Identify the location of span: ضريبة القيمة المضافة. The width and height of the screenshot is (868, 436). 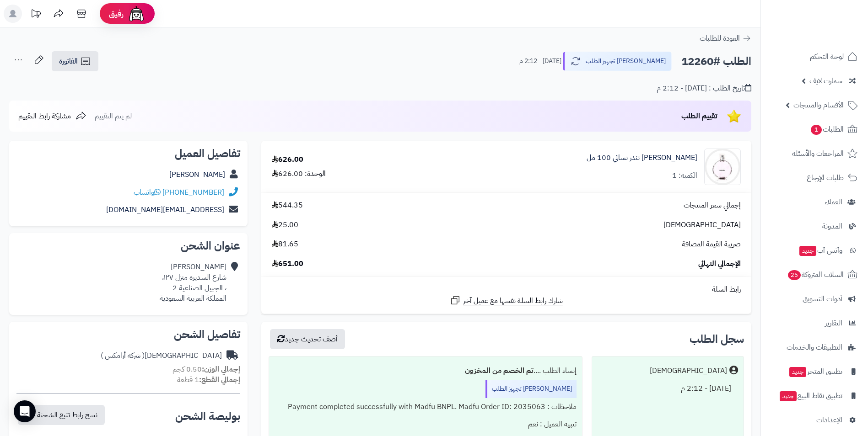
(711, 245).